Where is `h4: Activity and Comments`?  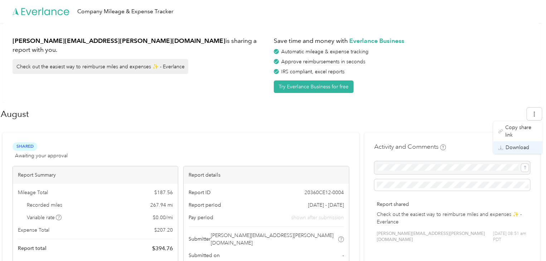
h4: Activity and Comments is located at coordinates (410, 147).